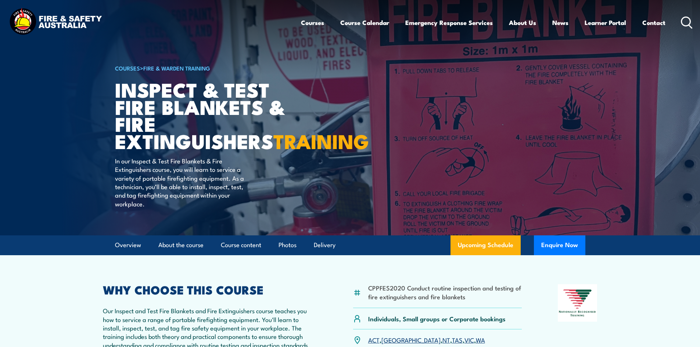 This screenshot has height=347, width=700. What do you see at coordinates (206, 115) in the screenshot?
I see `h1: Inspect & Test Fire Blankets & Fire Extinguishers` at bounding box center [206, 115].